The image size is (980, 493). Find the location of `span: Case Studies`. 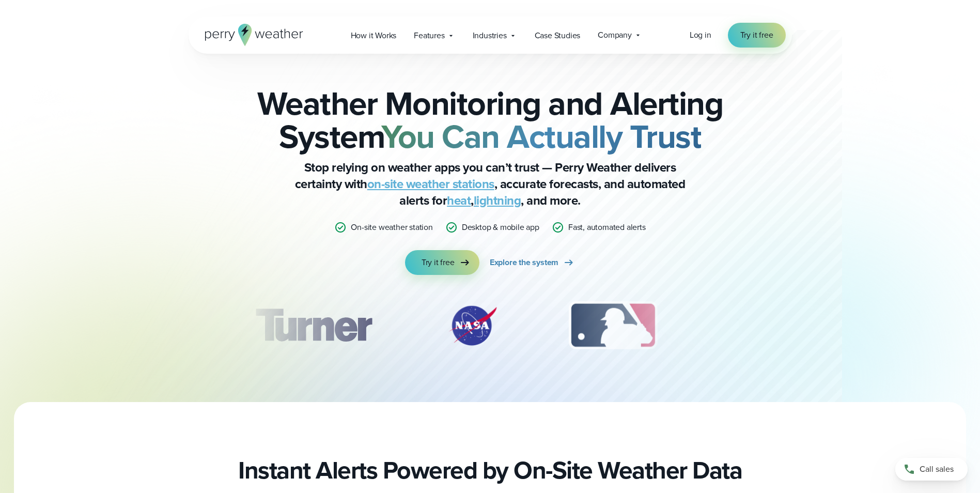

span: Case Studies is located at coordinates (558, 36).